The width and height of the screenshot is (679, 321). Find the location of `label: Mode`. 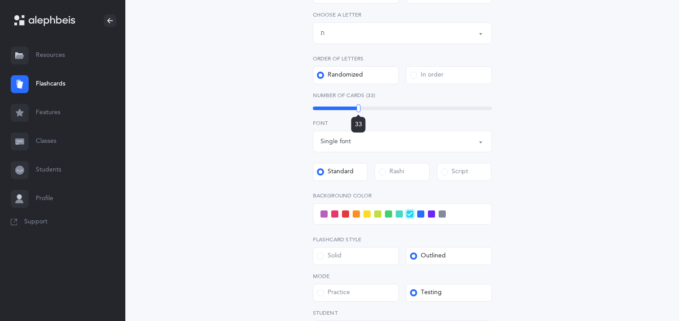

label: Mode is located at coordinates (402, 276).